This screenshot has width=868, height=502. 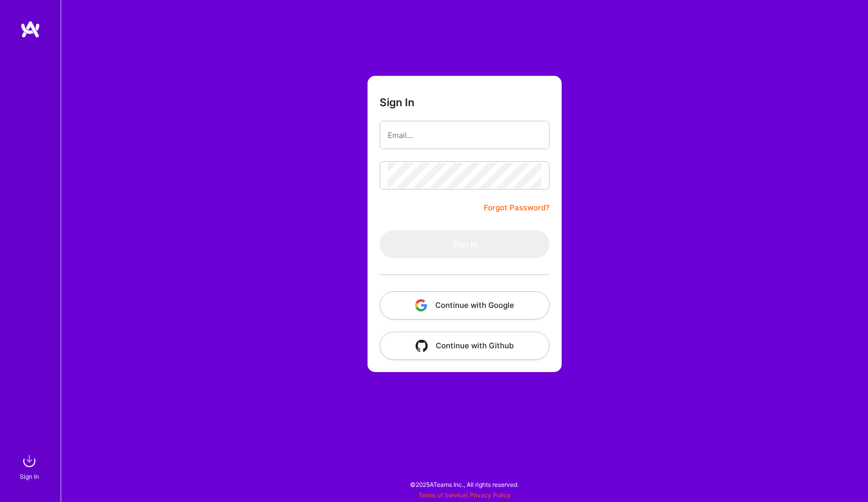 What do you see at coordinates (490, 495) in the screenshot?
I see `a: Privacy Policy` at bounding box center [490, 495].